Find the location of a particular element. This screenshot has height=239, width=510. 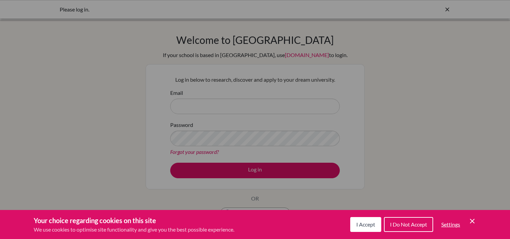

span: I Do Not Accept is located at coordinates (408, 224).